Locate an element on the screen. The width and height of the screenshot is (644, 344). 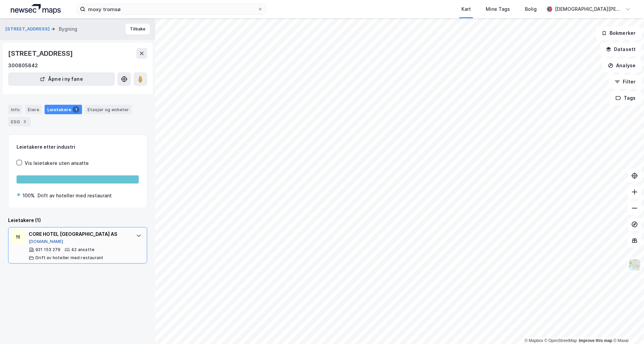
div: Leietakere (1) is located at coordinates (77, 220).